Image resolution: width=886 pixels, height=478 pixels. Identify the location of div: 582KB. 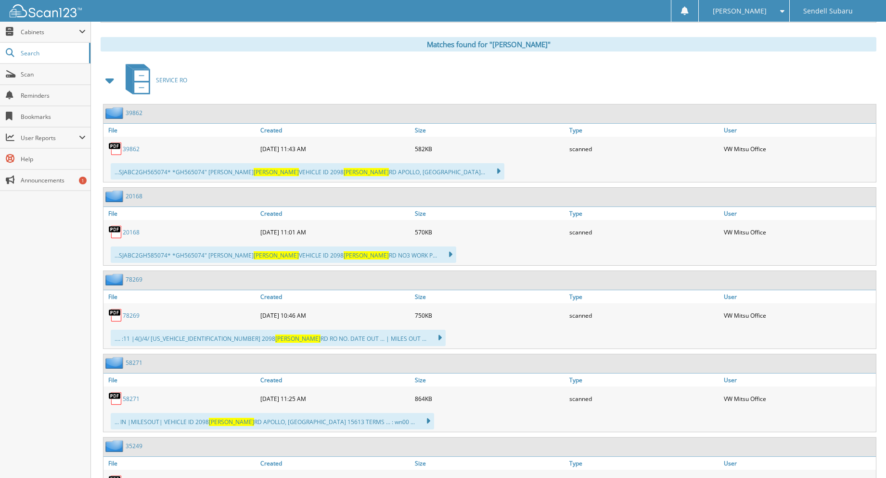
(489, 149).